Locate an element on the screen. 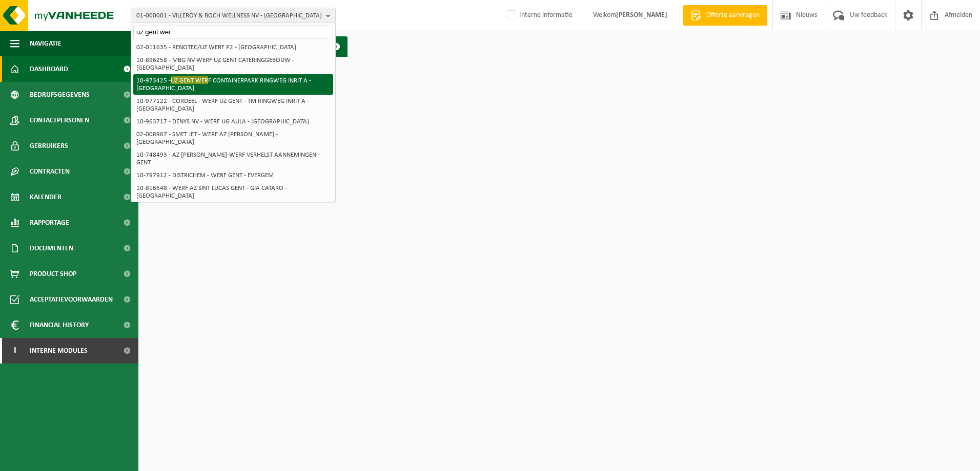  span: Dashboard is located at coordinates (49, 69).